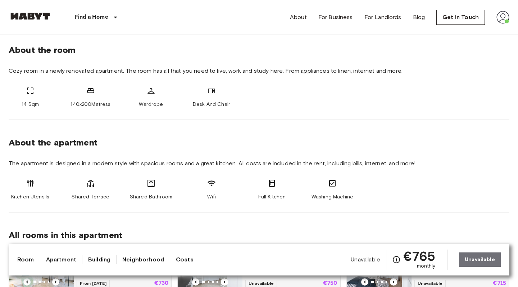 This screenshot has width=518, height=287. Describe the element at coordinates (162, 283) in the screenshot. I see `p: €730` at that location.